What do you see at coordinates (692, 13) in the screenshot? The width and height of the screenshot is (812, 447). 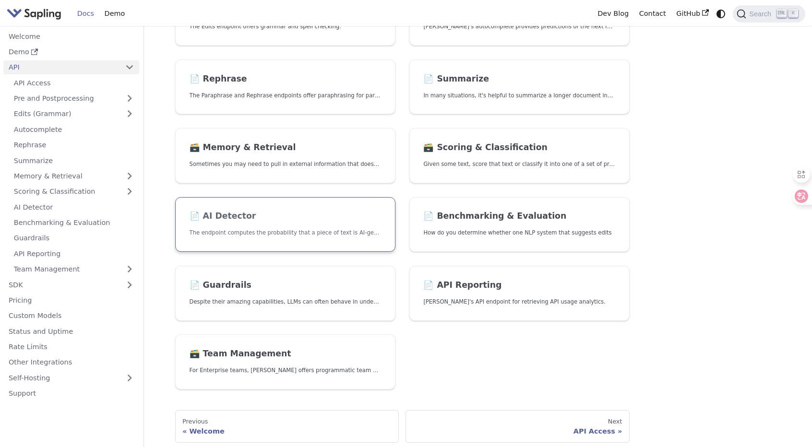 I see `a: GitHub` at bounding box center [692, 13].